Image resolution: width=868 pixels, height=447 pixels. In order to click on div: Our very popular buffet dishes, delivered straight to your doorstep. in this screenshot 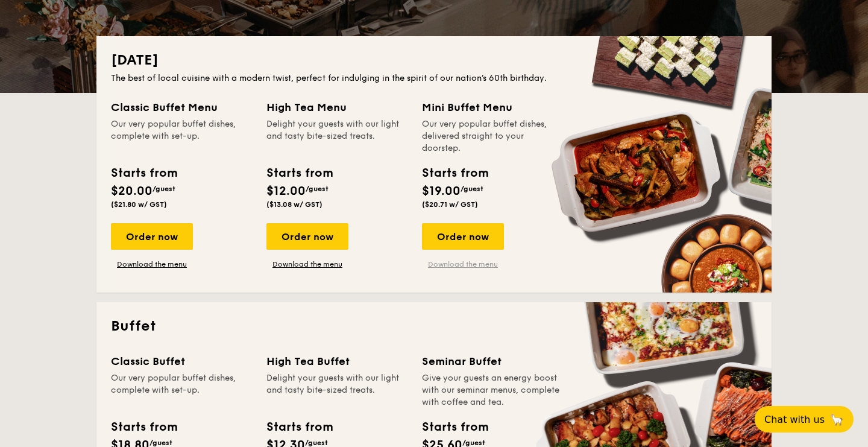, I will do `click(492, 136)`.